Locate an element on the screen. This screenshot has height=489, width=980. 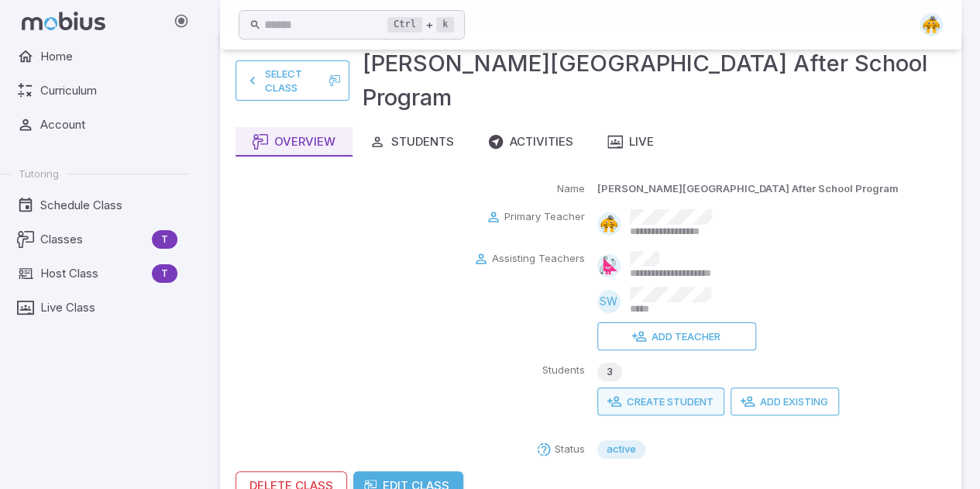
p: Name is located at coordinates (571, 189).